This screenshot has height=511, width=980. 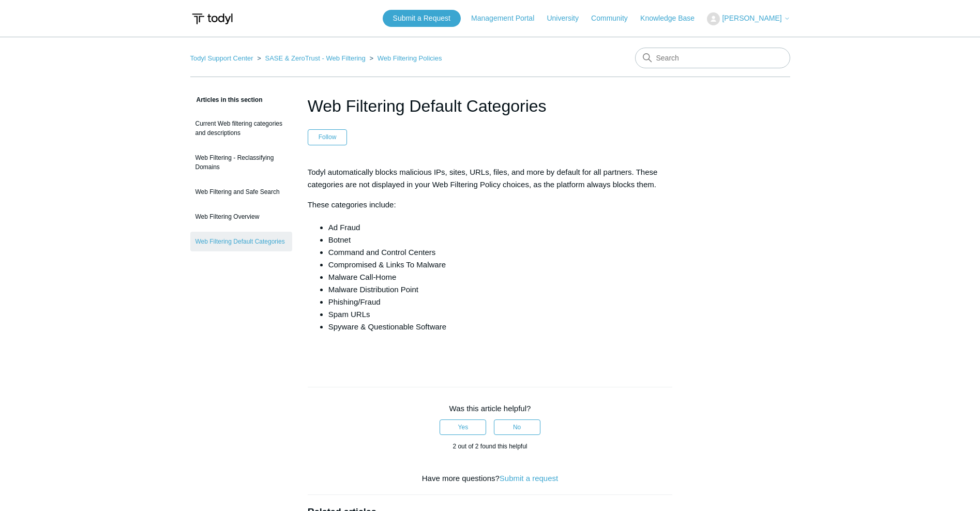 What do you see at coordinates (490, 478) in the screenshot?
I see `div: Have more questions?` at bounding box center [490, 478].